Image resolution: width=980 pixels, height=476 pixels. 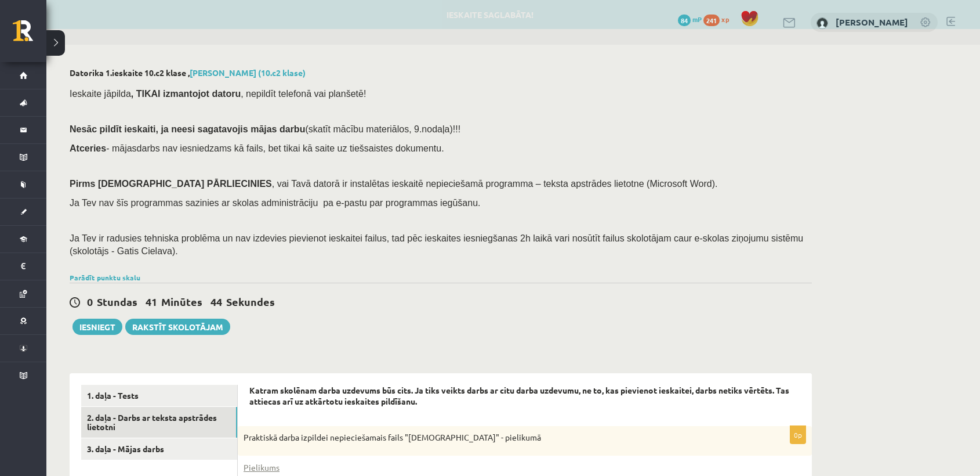 What do you see at coordinates (105, 277) in the screenshot?
I see `a: Parādīt punktu skalu` at bounding box center [105, 277].